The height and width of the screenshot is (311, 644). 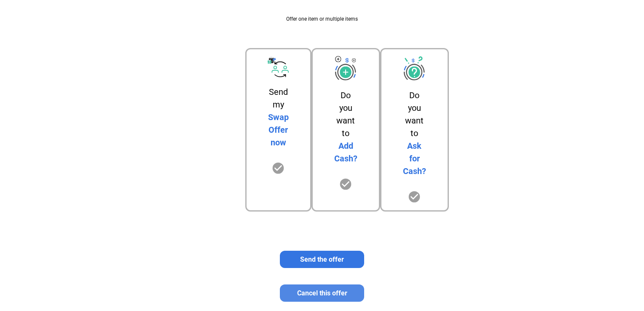 What do you see at coordinates (414, 158) in the screenshot?
I see `div: Ask for Cash?` at bounding box center [414, 158].